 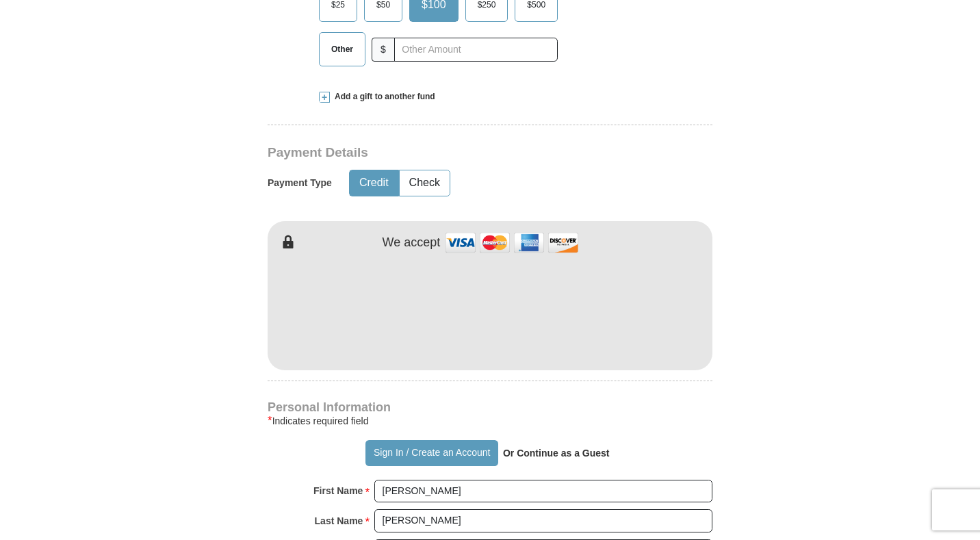 I want to click on strong: First Name, so click(x=338, y=491).